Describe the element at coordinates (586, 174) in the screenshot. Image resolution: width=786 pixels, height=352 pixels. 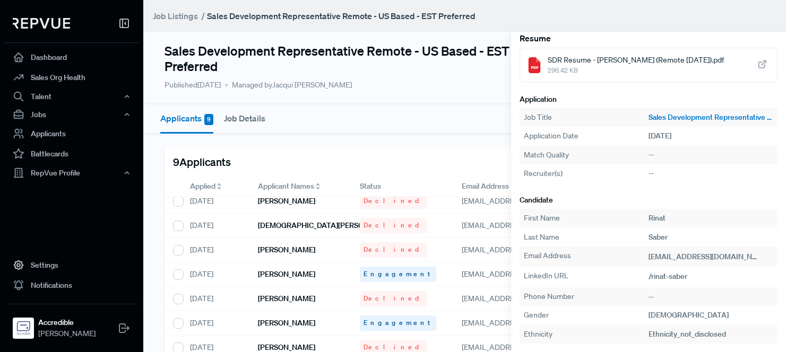
I see `div: Recruiter(s)` at that location.